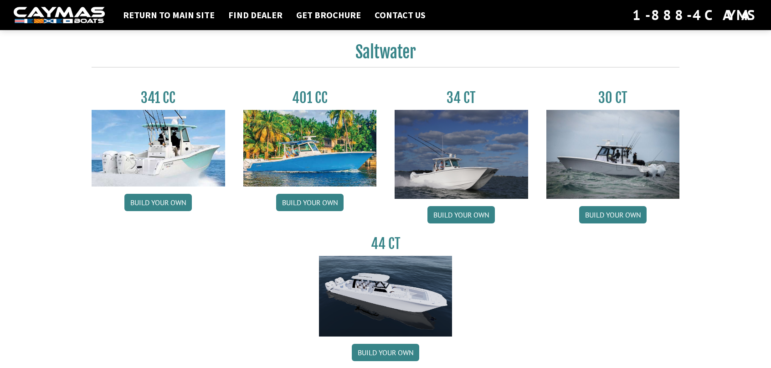  What do you see at coordinates (255, 15) in the screenshot?
I see `a: Find Dealer` at bounding box center [255, 15].